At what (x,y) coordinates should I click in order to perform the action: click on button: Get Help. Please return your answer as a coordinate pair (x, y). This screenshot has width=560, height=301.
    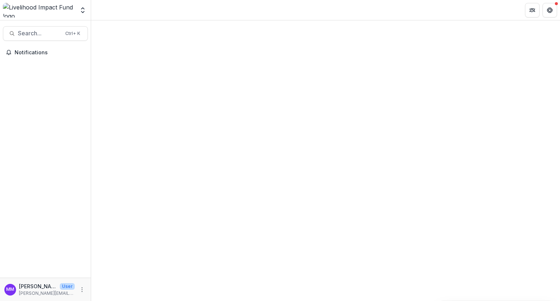
    Looking at the image, I should click on (550, 10).